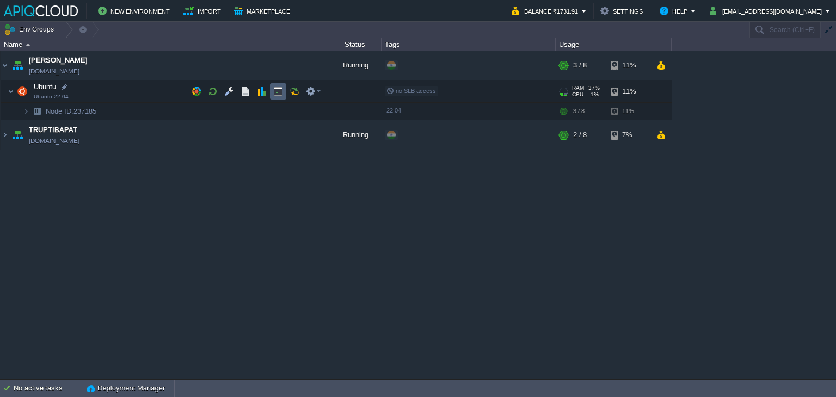 The height and width of the screenshot is (397, 836). What do you see at coordinates (71, 111) in the screenshot?
I see `a: Node ID:237185` at bounding box center [71, 111].